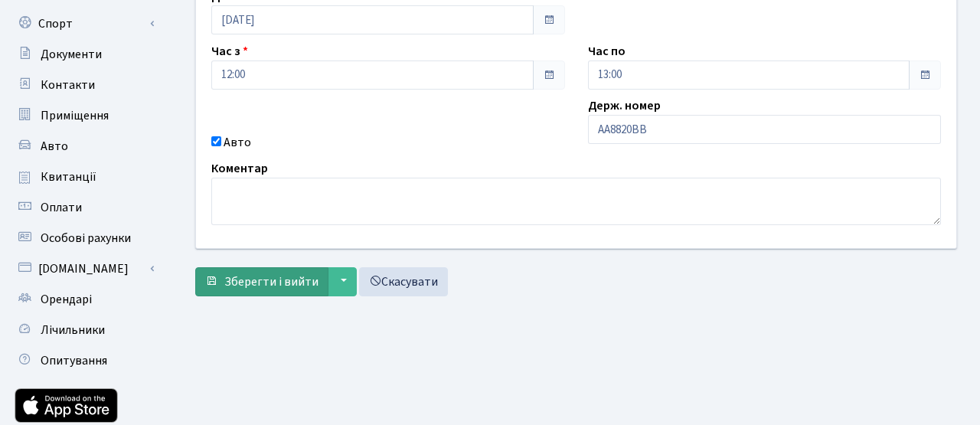 The width and height of the screenshot is (980, 425). Describe the element at coordinates (84, 207) in the screenshot. I see `a: Оплати` at that location.